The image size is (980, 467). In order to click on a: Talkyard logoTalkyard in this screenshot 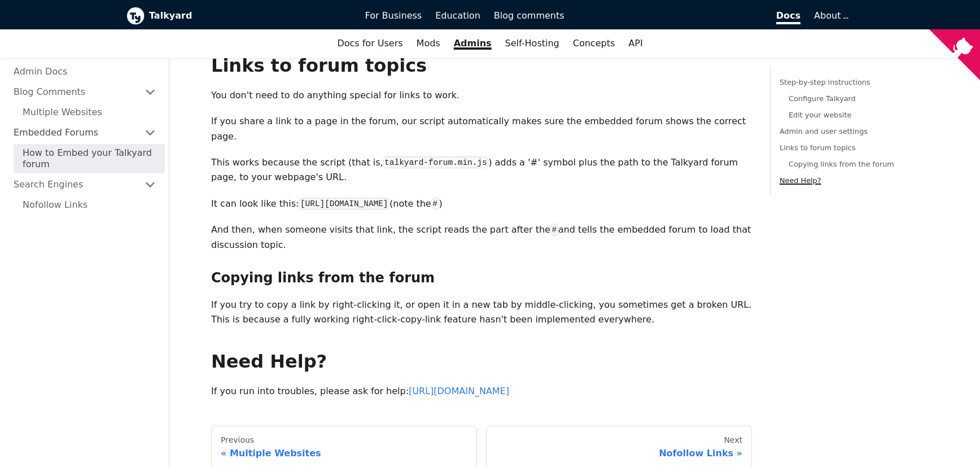, I will do `click(238, 16)`.